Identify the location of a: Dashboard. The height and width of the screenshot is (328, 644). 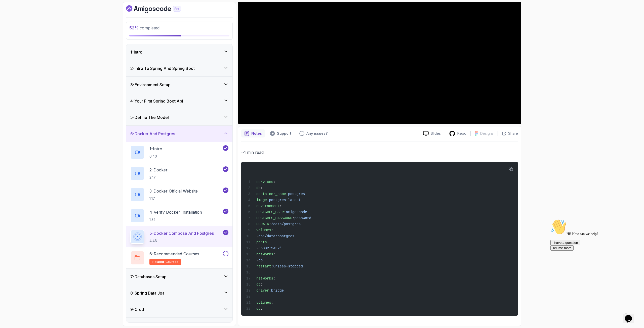
(159, 9).